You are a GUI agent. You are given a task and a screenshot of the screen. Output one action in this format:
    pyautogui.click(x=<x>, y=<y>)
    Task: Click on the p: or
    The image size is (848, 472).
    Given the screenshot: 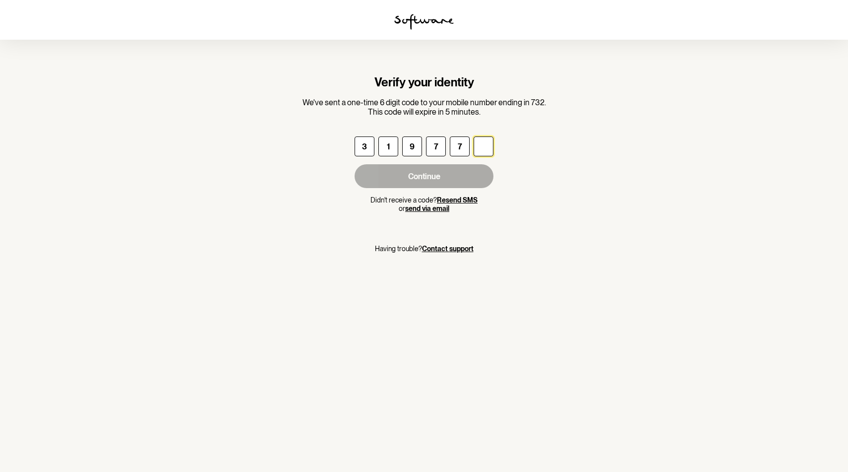 What is the action you would take?
    pyautogui.click(x=424, y=208)
    